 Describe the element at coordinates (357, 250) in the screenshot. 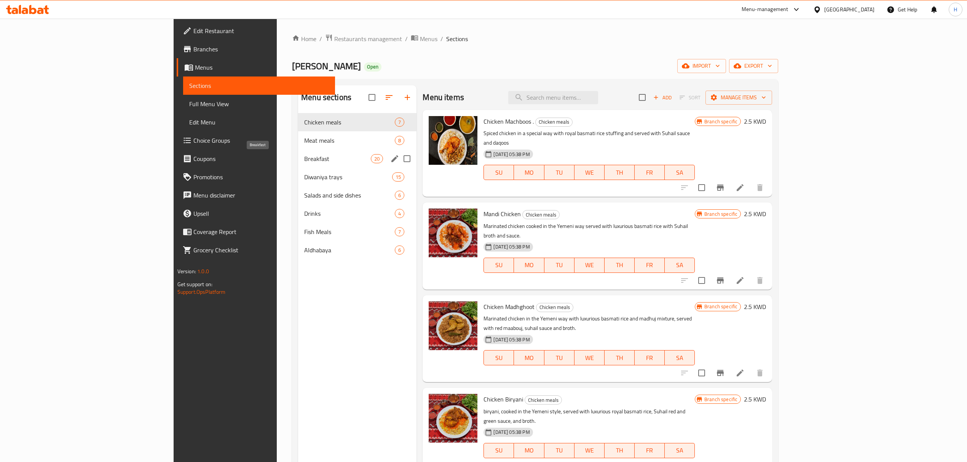

I see `div: Aldhabaya6` at that location.